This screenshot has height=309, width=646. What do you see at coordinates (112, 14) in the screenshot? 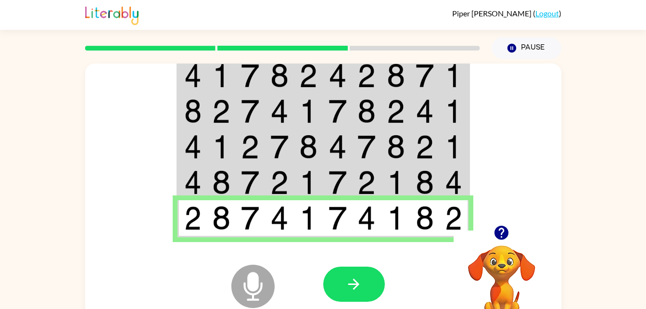
I see `img: Literably` at bounding box center [112, 14].